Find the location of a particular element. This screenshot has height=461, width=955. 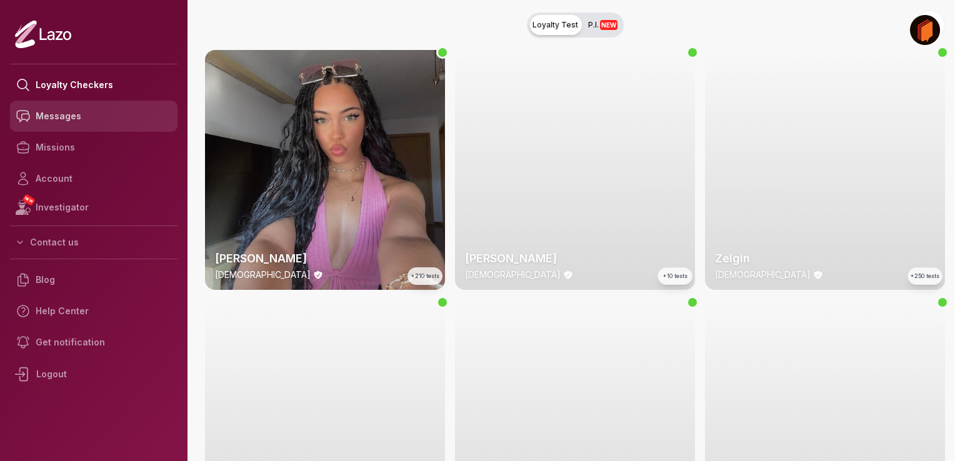

a: Missions is located at coordinates (94, 148).